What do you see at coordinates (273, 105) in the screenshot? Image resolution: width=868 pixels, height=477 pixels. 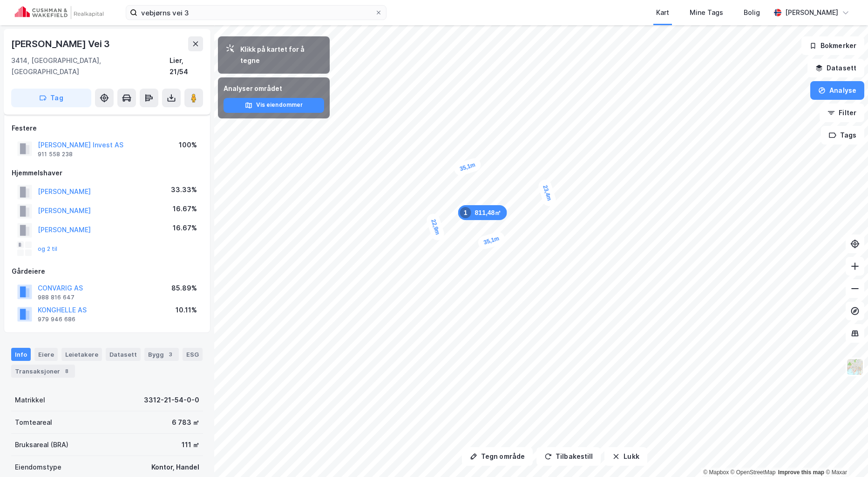 I see `button: Vis eiendommer` at bounding box center [273, 105].